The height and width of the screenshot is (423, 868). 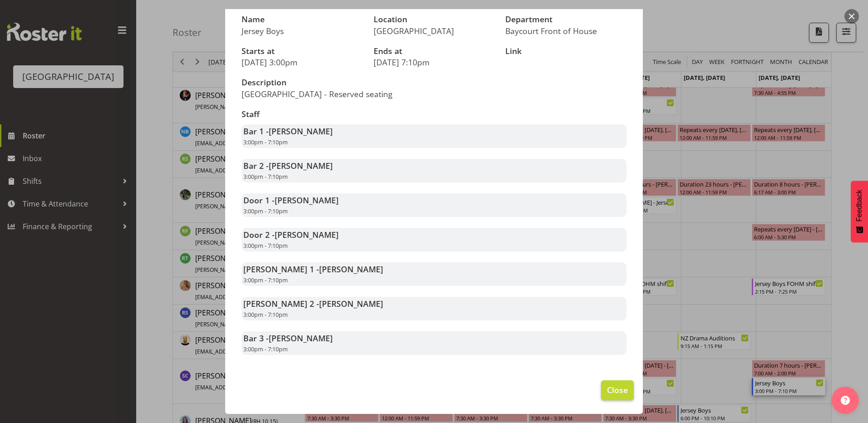 What do you see at coordinates (859, 212) in the screenshot?
I see `button: Feedback - Show survey` at bounding box center [859, 212].